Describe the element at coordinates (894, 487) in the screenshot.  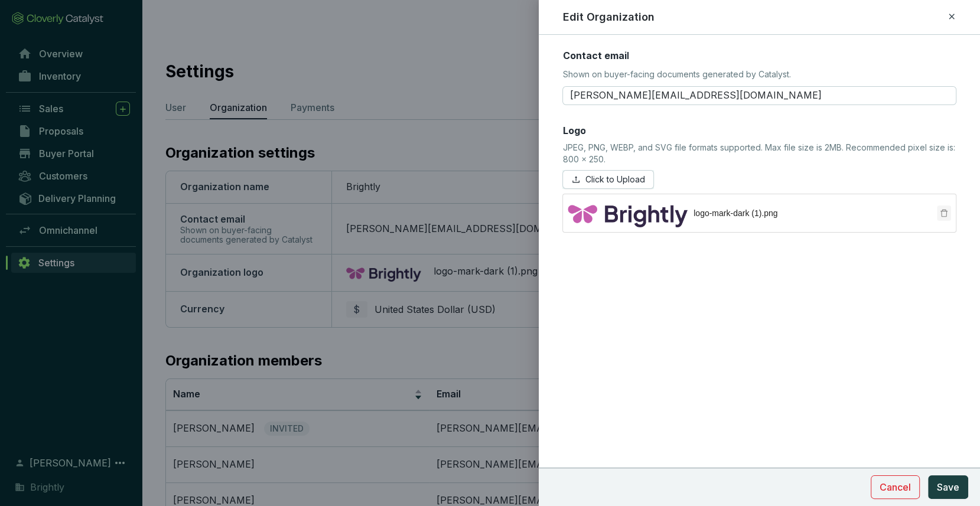
I see `span: Cancel` at that location.